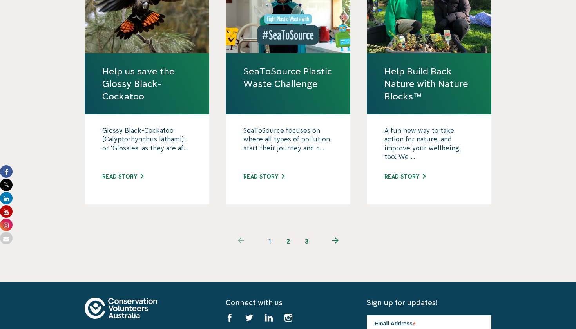 This screenshot has height=329, width=576. Describe the element at coordinates (307, 241) in the screenshot. I see `a: 3` at that location.